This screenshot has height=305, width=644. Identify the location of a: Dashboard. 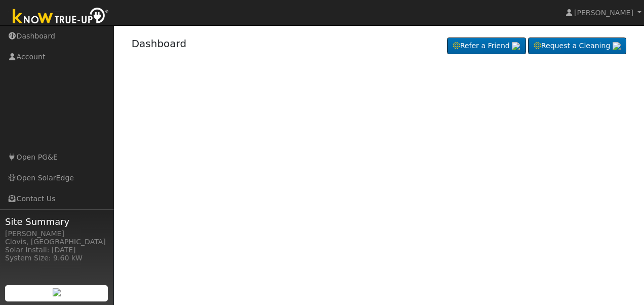
(159, 44).